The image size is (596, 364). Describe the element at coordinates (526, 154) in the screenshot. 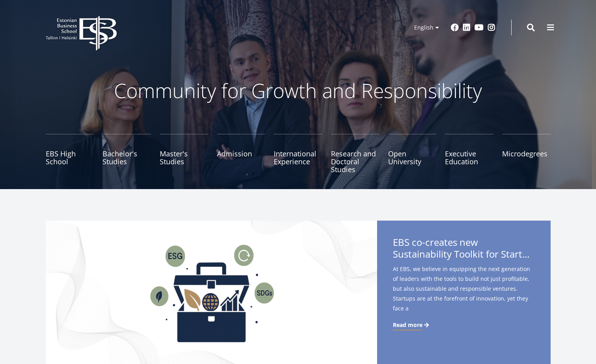

I see `a: Microdegrees` at that location.